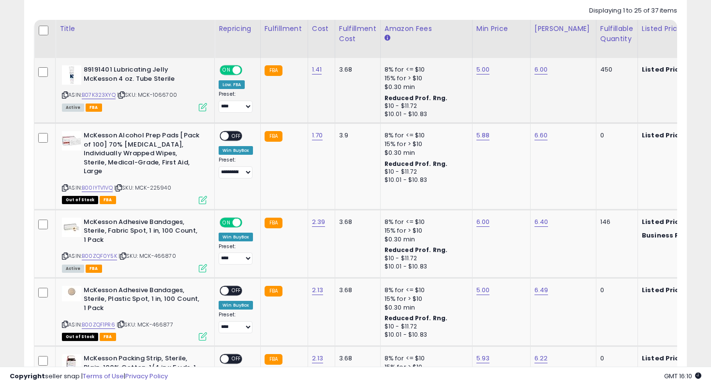 The height and width of the screenshot is (386, 711). Describe the element at coordinates (143, 188) in the screenshot. I see `span: | SKU: MCK-225940` at that location.